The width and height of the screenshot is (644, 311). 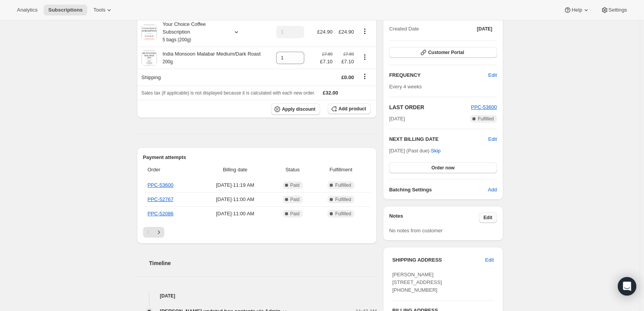 What do you see at coordinates (292, 170) in the screenshot?
I see `span: Status` at bounding box center [292, 170].